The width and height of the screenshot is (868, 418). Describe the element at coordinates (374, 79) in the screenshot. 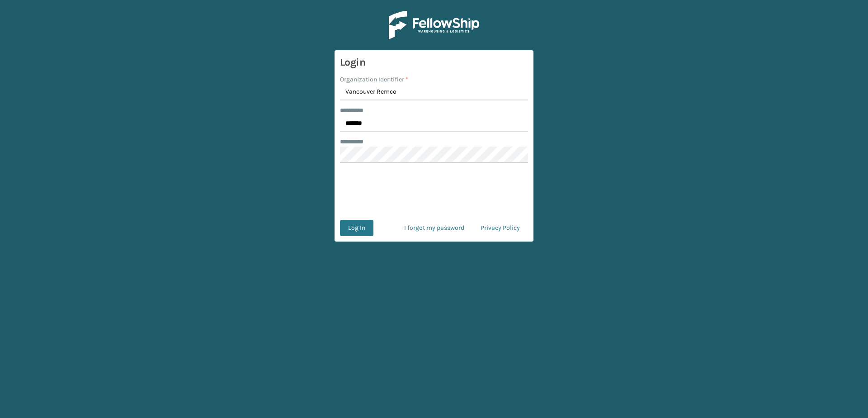

I see `label: Organization Identifier` at that location.